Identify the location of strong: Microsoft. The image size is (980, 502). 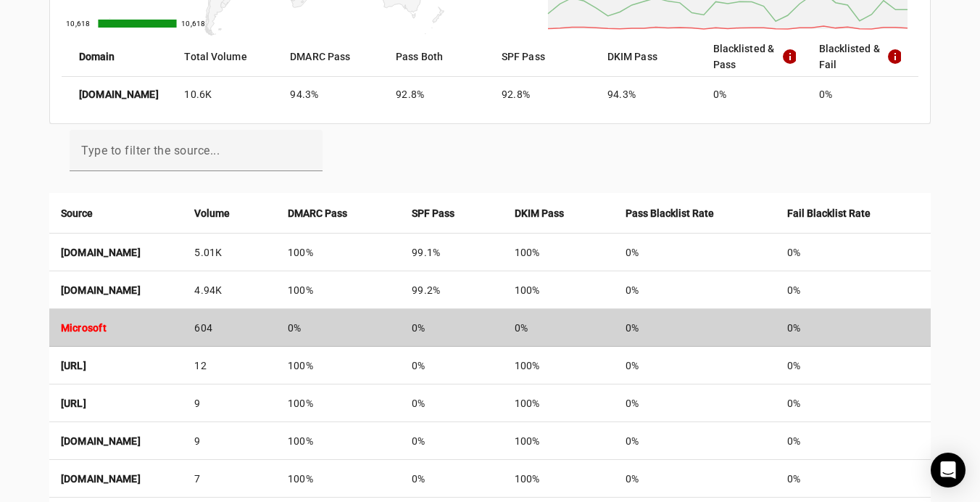
(84, 328).